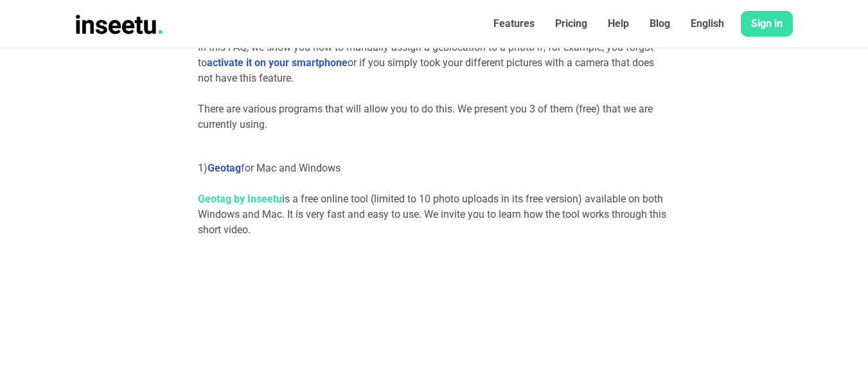  Describe the element at coordinates (660, 23) in the screenshot. I see `font: Blog` at that location.